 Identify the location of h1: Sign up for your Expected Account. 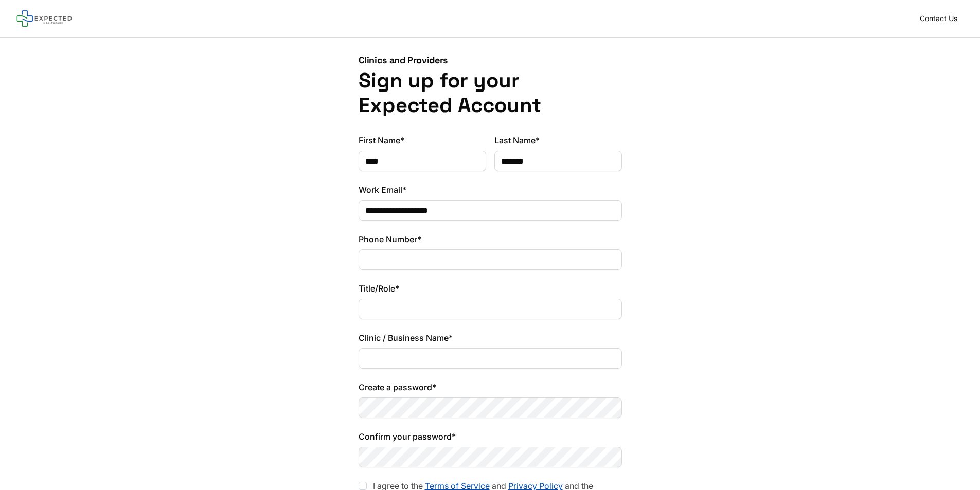
(490, 93).